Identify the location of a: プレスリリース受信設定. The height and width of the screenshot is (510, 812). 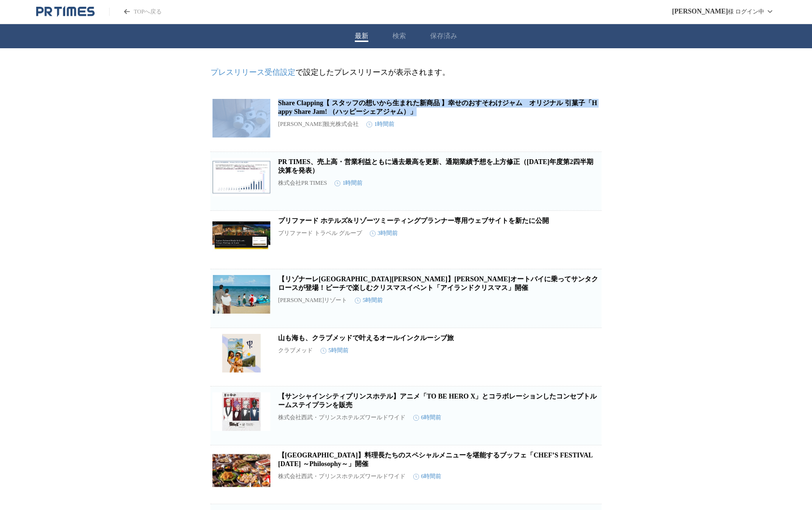
(253, 72).